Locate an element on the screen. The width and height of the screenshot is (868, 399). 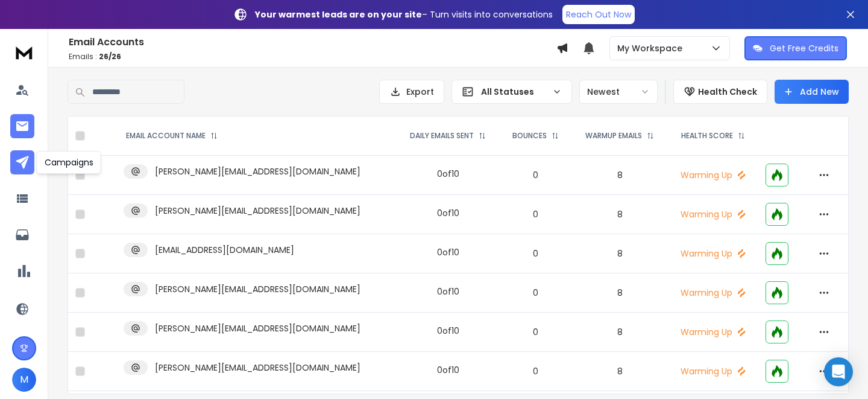
img: logo is located at coordinates (24, 52).